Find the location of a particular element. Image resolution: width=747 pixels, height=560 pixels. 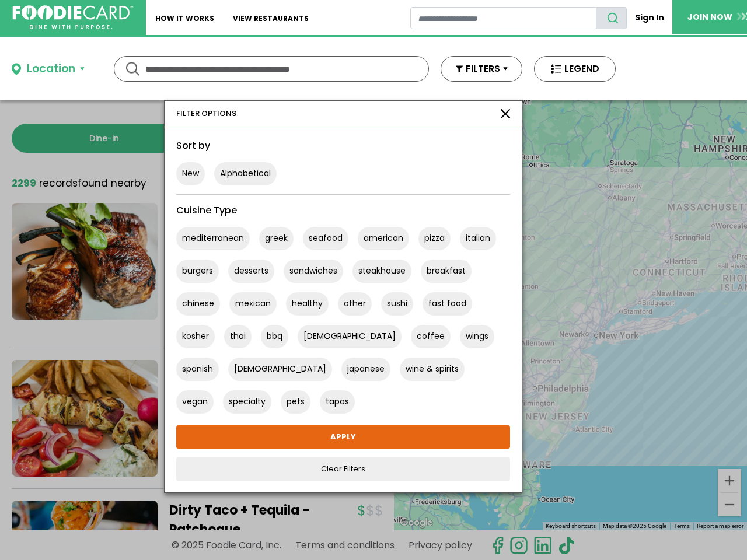

button: fast food is located at coordinates (447, 304).